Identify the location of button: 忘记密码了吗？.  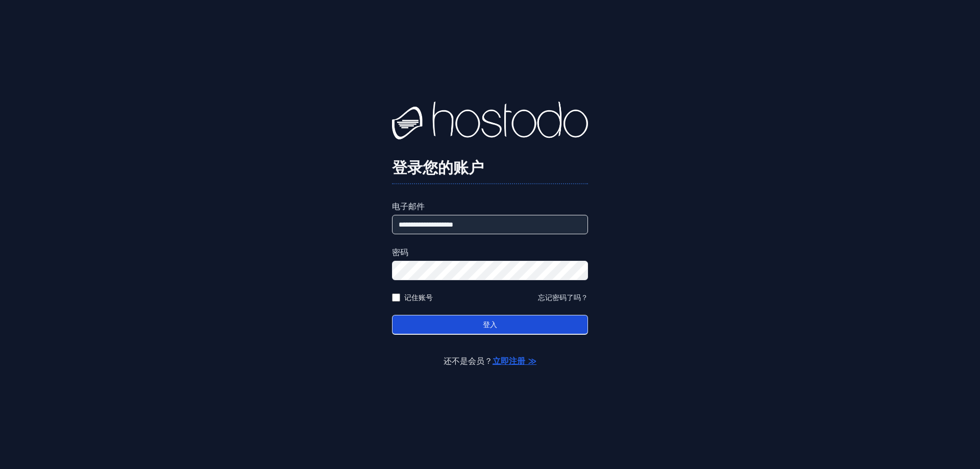
(563, 298).